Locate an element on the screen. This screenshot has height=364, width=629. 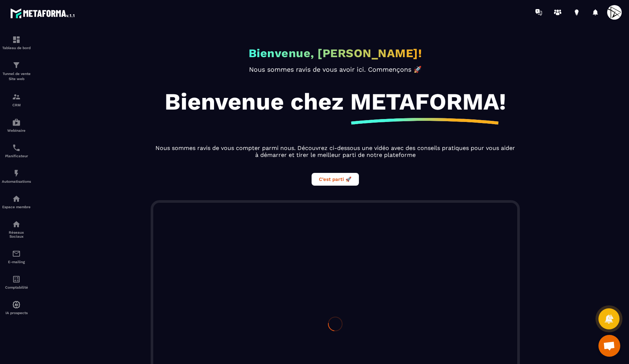
button: C’est parti 🚀 is located at coordinates (335, 179).